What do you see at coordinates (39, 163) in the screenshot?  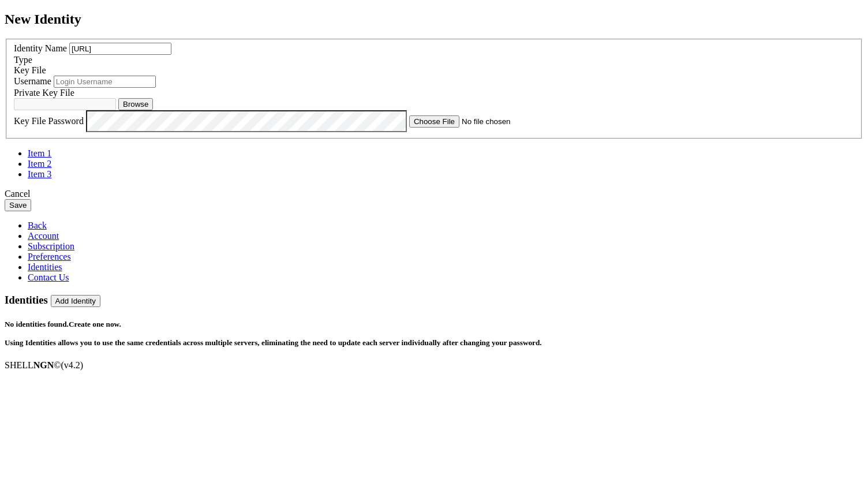 I see `a: Item 2` at bounding box center [39, 163].